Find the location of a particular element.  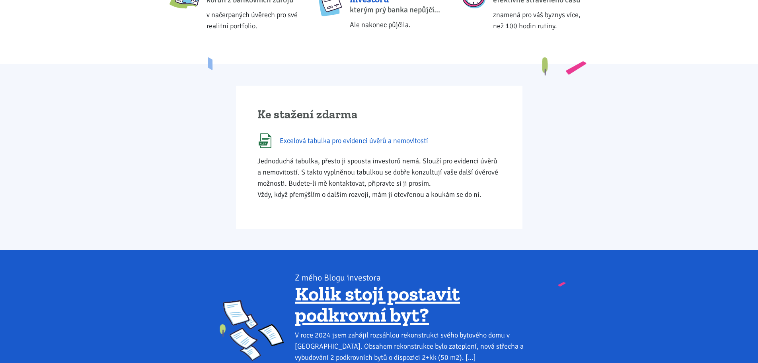

a: Kolik stojí postavit podkrovní byt? is located at coordinates (377, 304).